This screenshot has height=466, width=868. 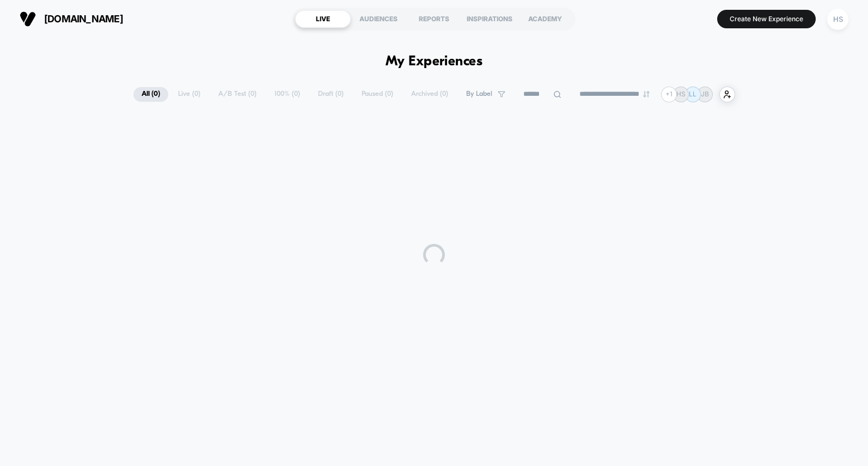 What do you see at coordinates (837, 19) in the screenshot?
I see `button: HS` at bounding box center [837, 19].